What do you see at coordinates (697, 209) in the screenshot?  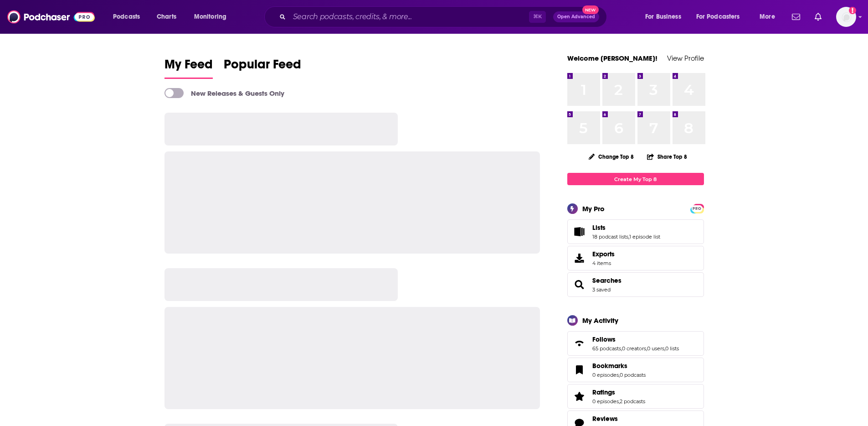 I see `span: PRO` at bounding box center [697, 209].